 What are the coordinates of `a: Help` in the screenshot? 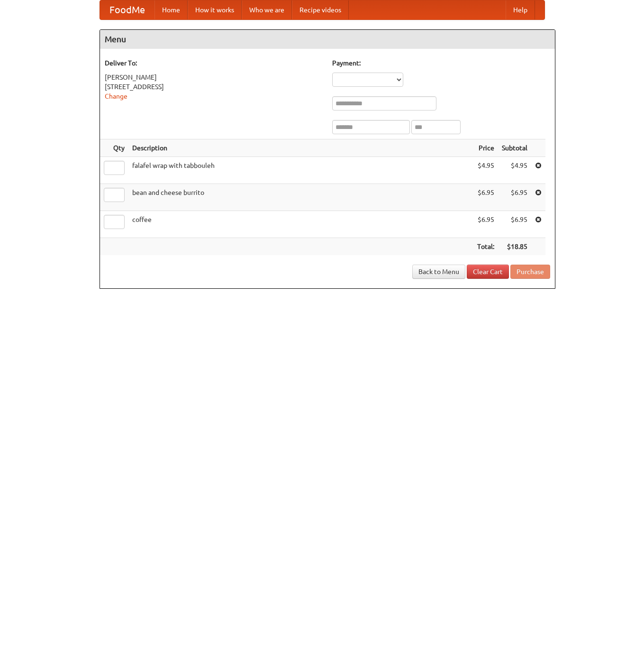 It's located at (520, 10).